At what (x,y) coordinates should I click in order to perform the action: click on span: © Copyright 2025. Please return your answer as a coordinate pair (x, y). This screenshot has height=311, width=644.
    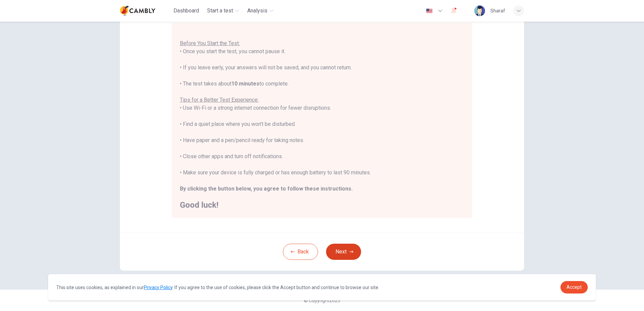
    Looking at the image, I should click on (322, 301).